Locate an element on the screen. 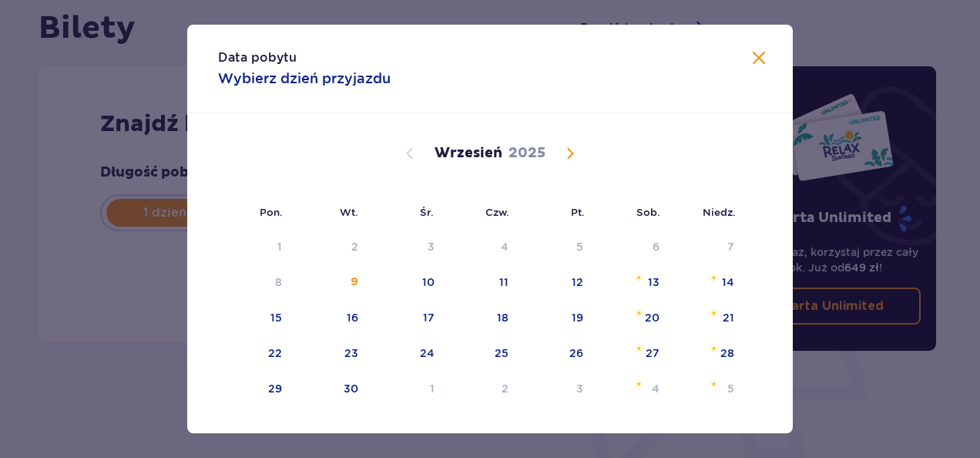  td: Not available. wtorek, 2 września 2025 is located at coordinates (330, 247).